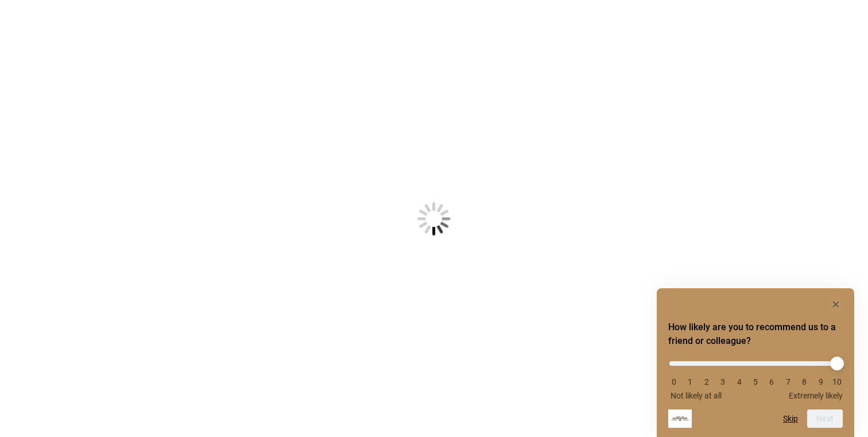 The width and height of the screenshot is (868, 437). I want to click on li: 5, so click(756, 382).